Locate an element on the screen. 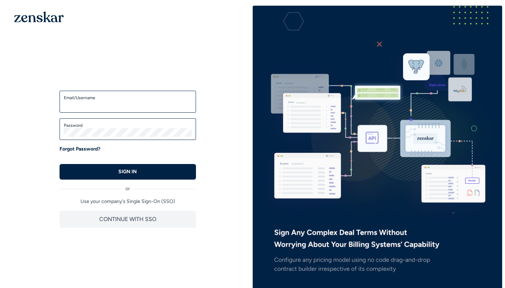 This screenshot has height=288, width=505. button: SIGN IN is located at coordinates (128, 172).